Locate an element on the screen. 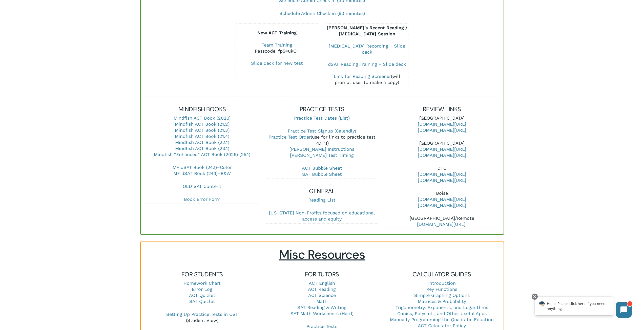 Image resolution: width=644 pixels, height=330 pixels. a: ACT Calculator Policy is located at coordinates (442, 325).